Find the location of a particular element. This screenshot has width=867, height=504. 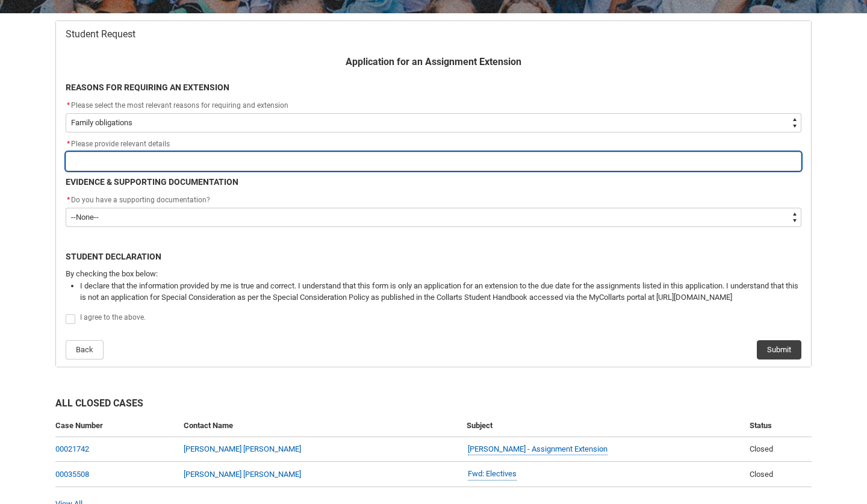

h2: All Closed Cases is located at coordinates (434, 405).